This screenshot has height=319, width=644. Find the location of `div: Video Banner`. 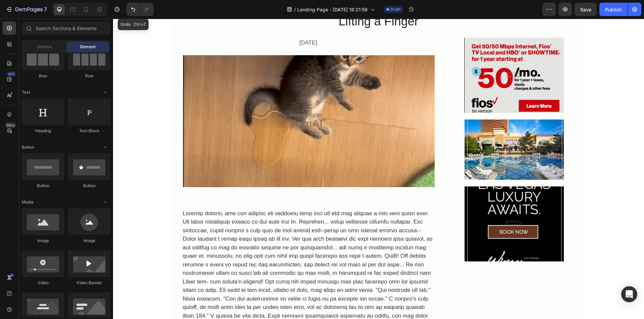

div: Video Banner is located at coordinates (89, 283).